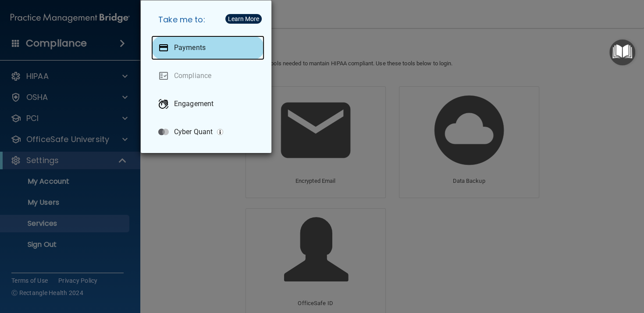  Describe the element at coordinates (194, 104) in the screenshot. I see `p: Engagement` at that location.